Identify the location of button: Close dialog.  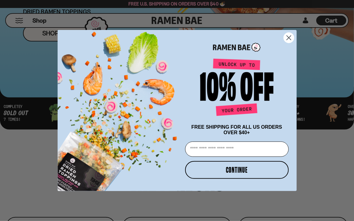
(288, 38).